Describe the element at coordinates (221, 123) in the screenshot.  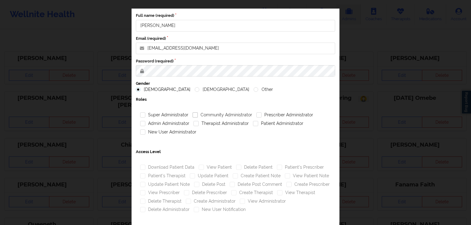
I see `label: Therapist Administrator` at that location.